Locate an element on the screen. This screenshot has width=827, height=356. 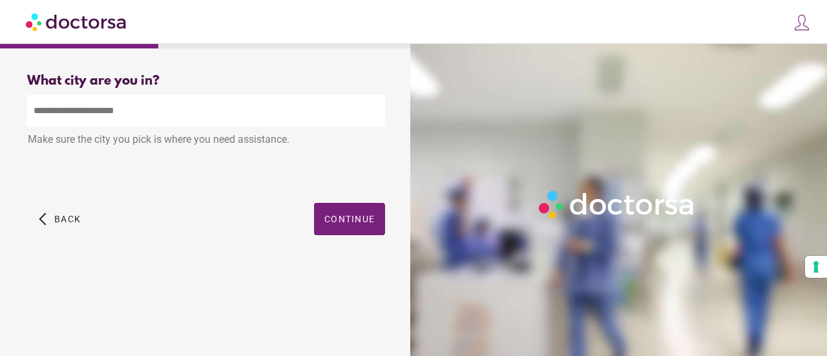
span: Continue is located at coordinates (350, 219).